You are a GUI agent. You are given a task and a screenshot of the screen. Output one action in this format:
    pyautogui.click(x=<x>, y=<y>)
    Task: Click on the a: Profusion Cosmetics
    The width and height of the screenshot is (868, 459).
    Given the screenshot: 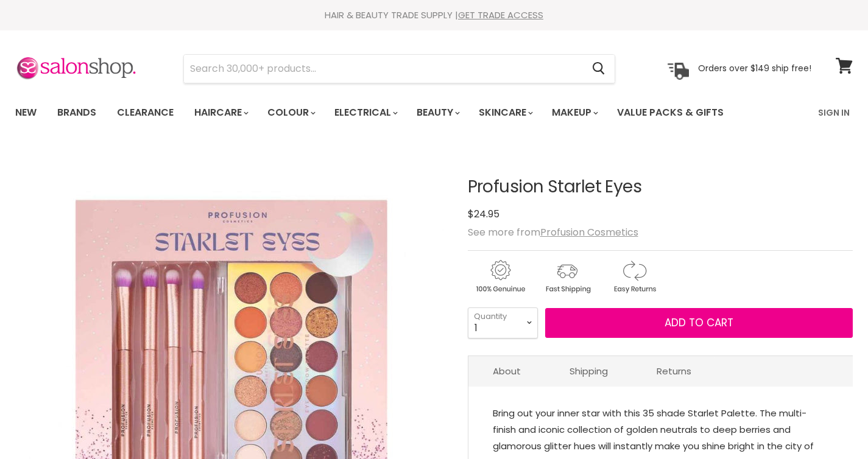 What is the action you would take?
    pyautogui.click(x=589, y=232)
    